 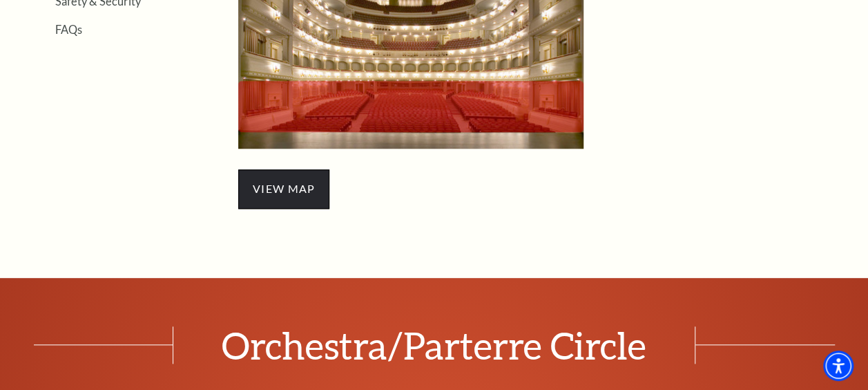 What do you see at coordinates (838, 366) in the screenshot?
I see `div: Accessibility Menu` at bounding box center [838, 366].